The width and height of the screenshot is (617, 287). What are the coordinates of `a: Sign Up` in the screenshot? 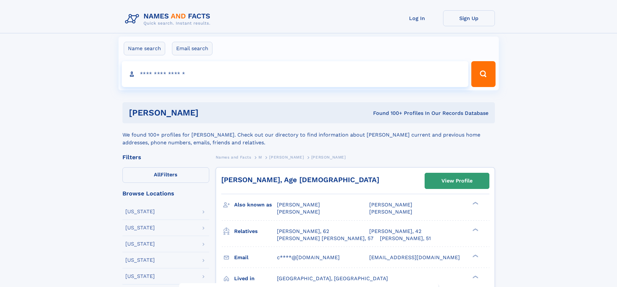 It's located at (469, 18).